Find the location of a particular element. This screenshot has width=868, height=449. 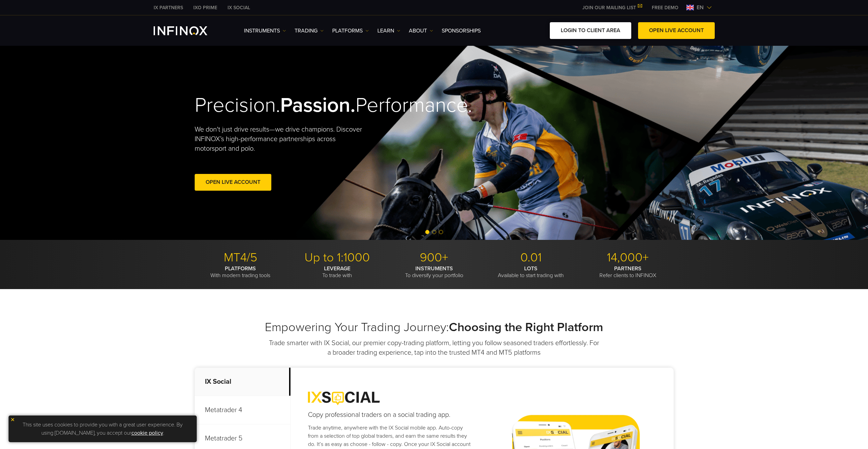

p: MT4/5 is located at coordinates (241, 258).